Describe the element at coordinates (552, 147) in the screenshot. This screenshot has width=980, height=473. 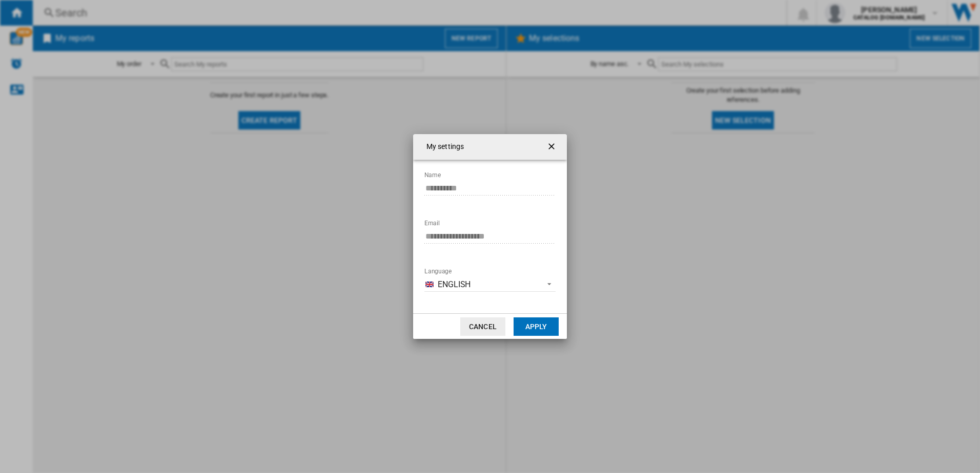
I see `ng-md-icon: getI18NText('BUTTONS.CLOSE_DIALOG')` at that location.